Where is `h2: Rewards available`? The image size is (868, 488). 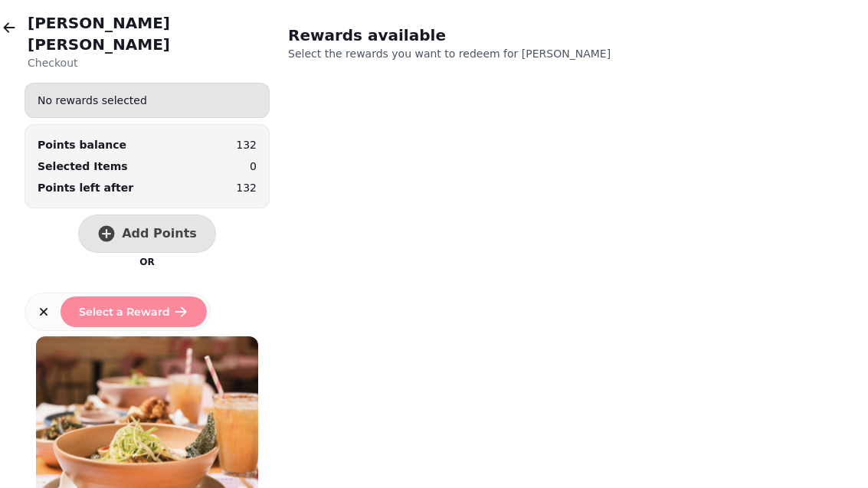 h2: Rewards available is located at coordinates (435, 35).